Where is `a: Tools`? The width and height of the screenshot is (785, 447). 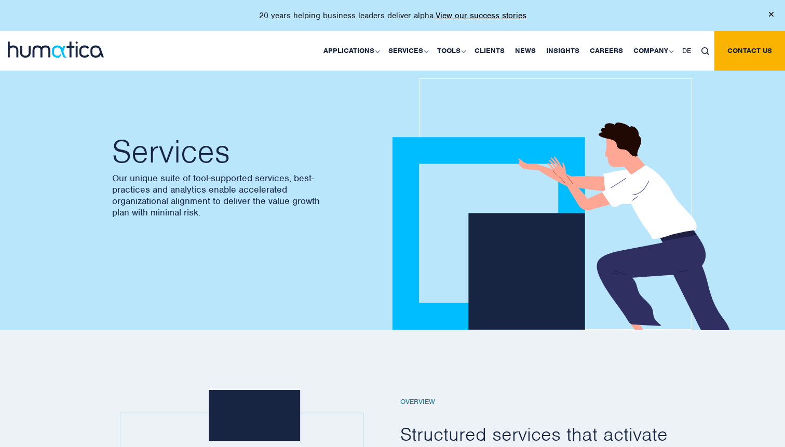 a: Tools is located at coordinates (451, 51).